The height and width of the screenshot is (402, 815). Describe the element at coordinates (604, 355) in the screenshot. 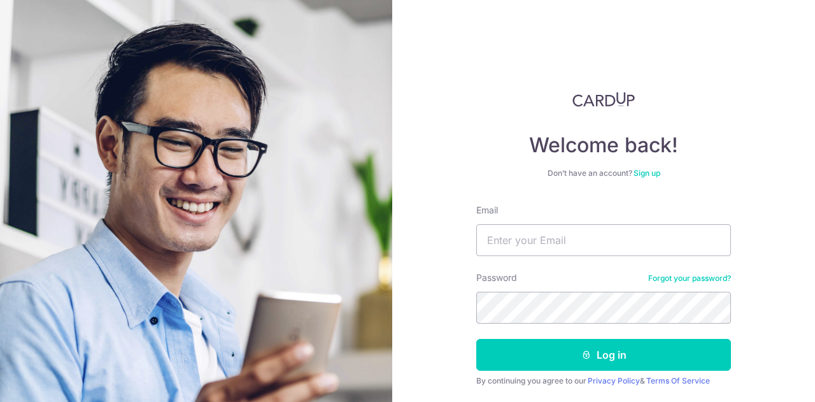

I see `button: Log in` at that location.